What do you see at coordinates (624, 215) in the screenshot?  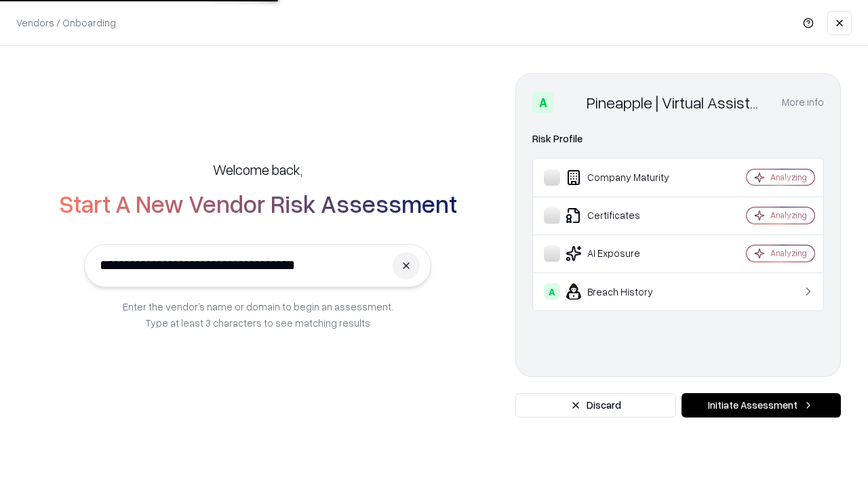 I see `div: Certificates` at bounding box center [624, 215].